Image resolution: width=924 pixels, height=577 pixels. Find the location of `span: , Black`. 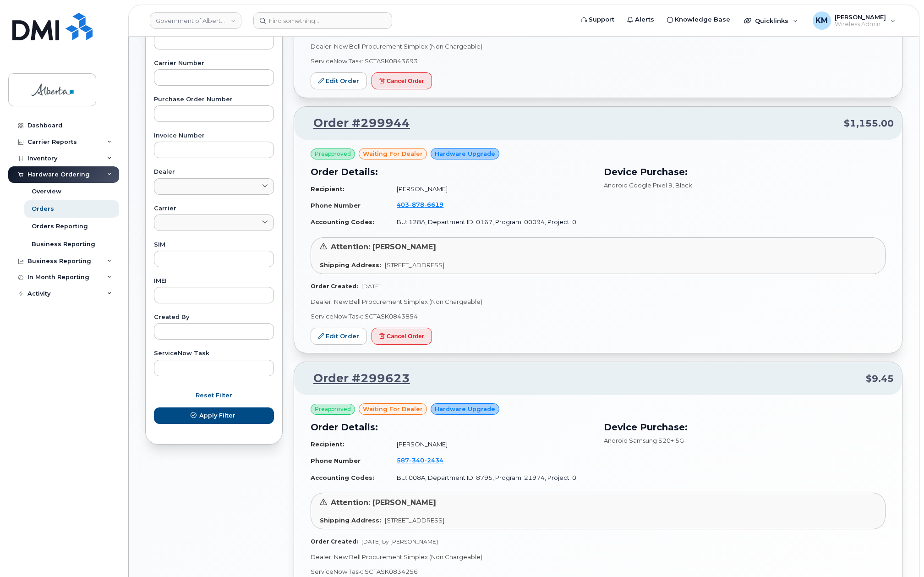

span: , Black is located at coordinates (682, 185).